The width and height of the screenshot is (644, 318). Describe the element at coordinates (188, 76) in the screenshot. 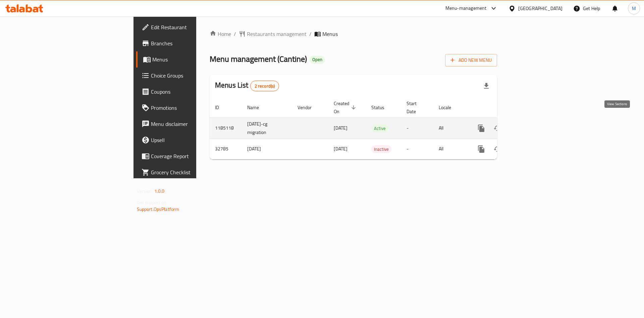

I see `a: Choice Groups` at that location.